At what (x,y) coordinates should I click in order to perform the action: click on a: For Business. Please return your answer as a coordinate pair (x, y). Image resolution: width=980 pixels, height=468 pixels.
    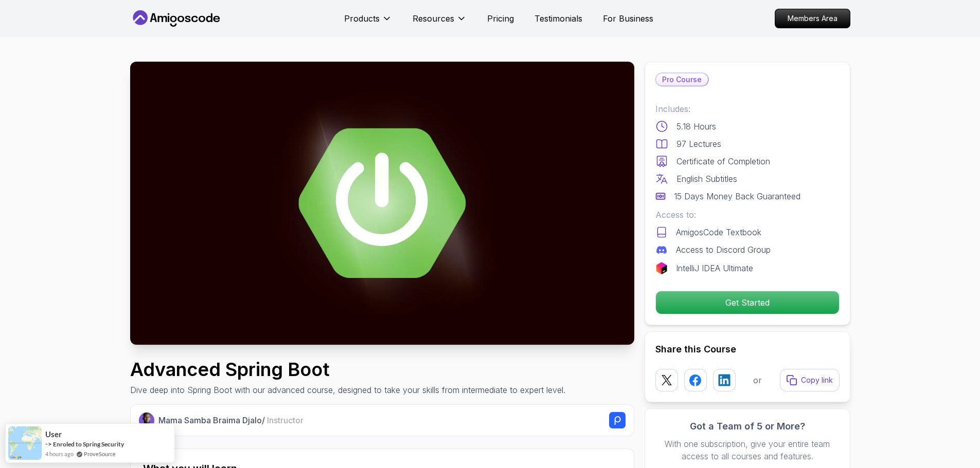
    Looking at the image, I should click on (628, 19).